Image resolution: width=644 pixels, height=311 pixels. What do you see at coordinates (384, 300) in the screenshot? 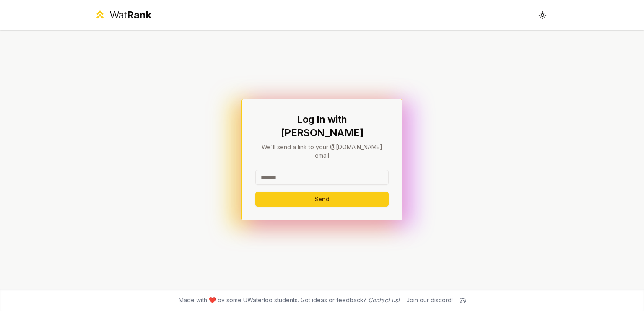
I see `a: Contact us!` at bounding box center [384, 300].